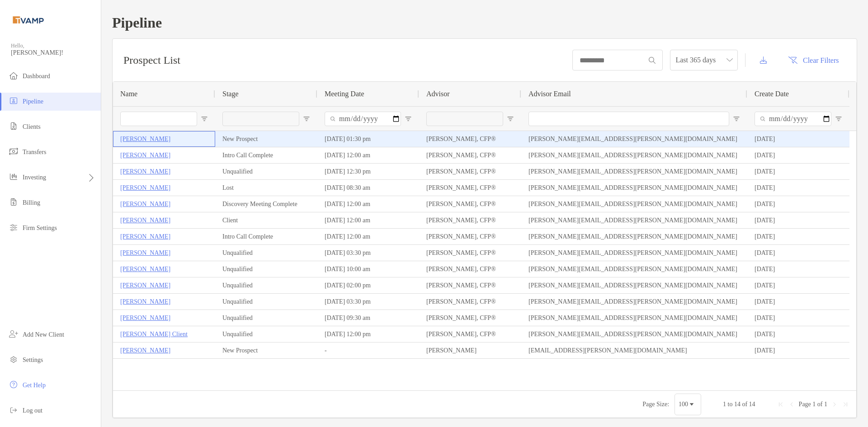 The height and width of the screenshot is (427, 868). Describe the element at coordinates (31, 127) in the screenshot. I see `span: Clients` at that location.